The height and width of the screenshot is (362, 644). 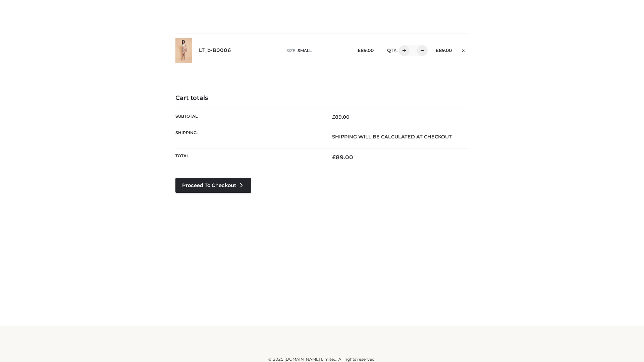 I want to click on span: SMALL, so click(x=305, y=51).